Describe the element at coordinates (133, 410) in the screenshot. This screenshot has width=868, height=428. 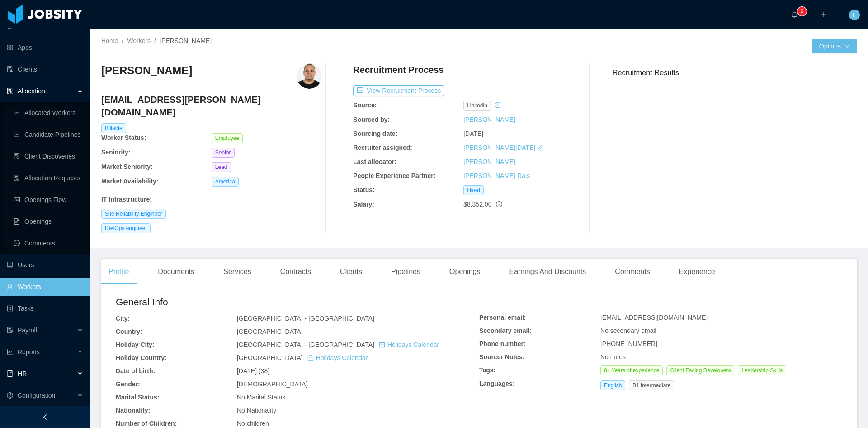
I see `b: Nationality:` at that location.